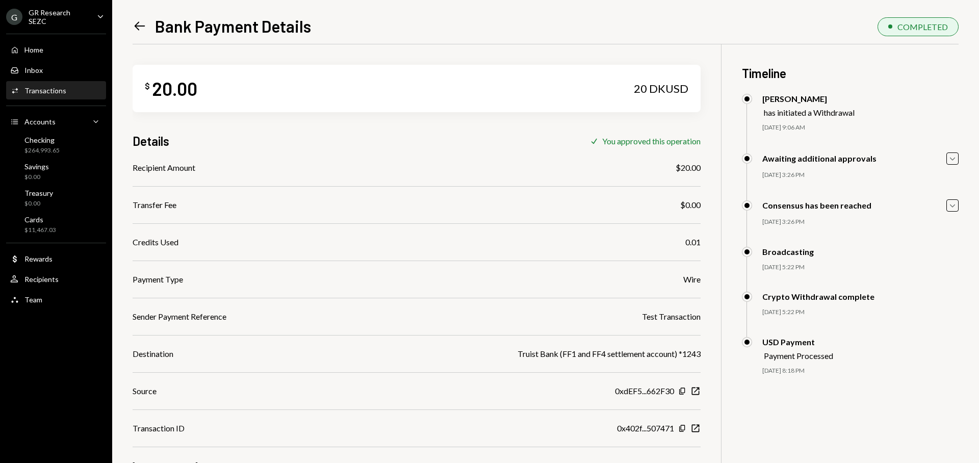  I want to click on div: Awaiting additional approvals, so click(820, 158).